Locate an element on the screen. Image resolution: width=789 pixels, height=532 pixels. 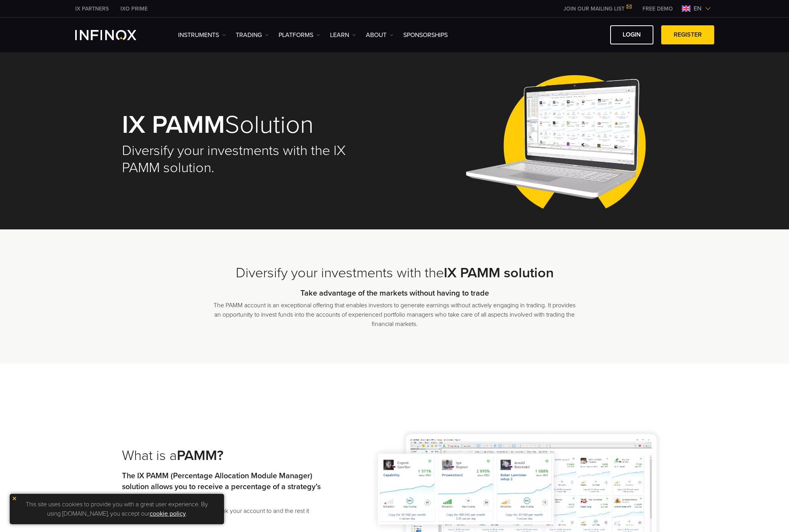
a: JOIN OUR MAILING LIST is located at coordinates (597, 8).